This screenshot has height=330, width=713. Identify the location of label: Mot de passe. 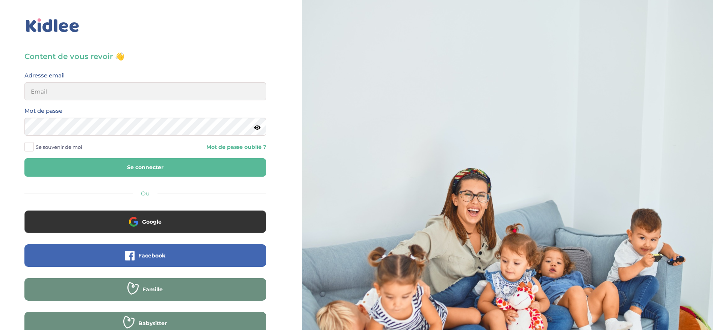
(43, 111).